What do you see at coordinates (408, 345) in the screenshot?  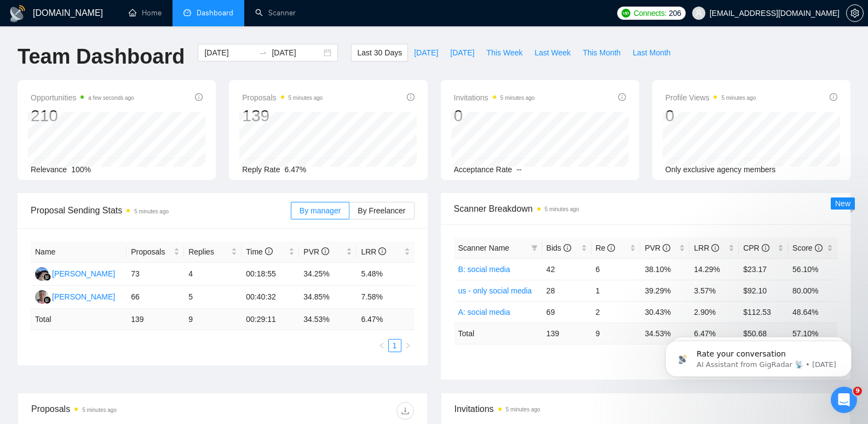 I see `li: Next Page` at bounding box center [408, 345].